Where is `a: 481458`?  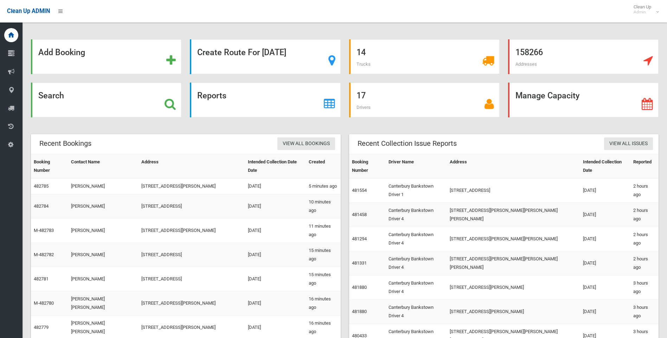
a: 481458 is located at coordinates (359, 214).